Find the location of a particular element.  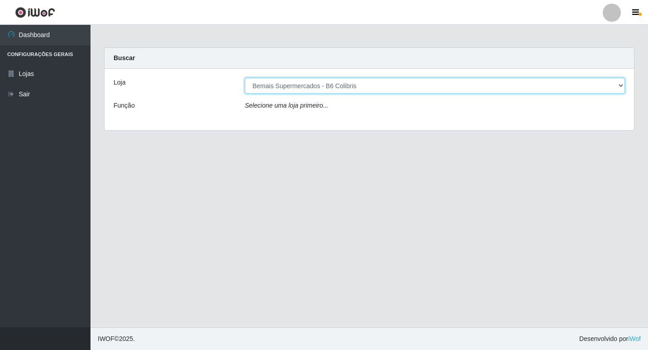

label: Função is located at coordinates (124, 105).